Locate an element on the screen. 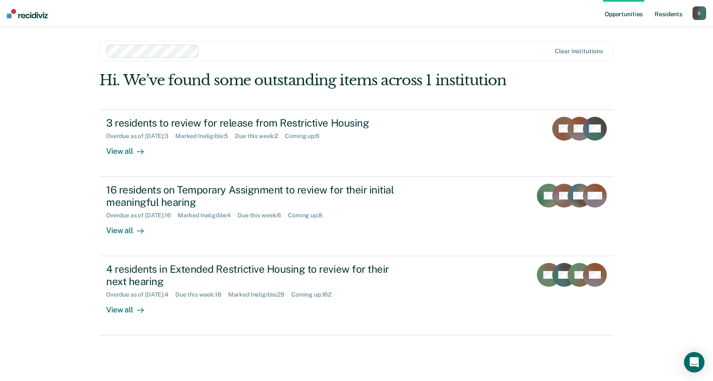 This screenshot has height=381, width=713. div: Marked Ineligible : 4 is located at coordinates (208, 215).